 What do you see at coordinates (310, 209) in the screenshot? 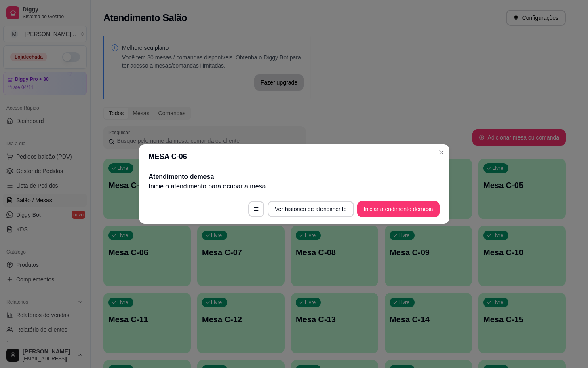
I see `button: Ver histórico de atendimento` at bounding box center [310, 209].